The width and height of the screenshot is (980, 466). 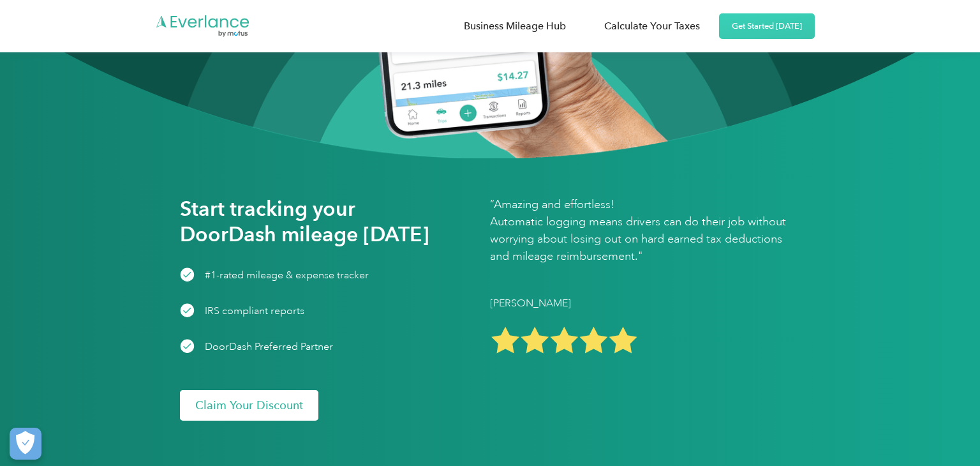 I want to click on p: “Amazing and effortless! Automatic logging means drivers can do their job without worrying about ..., so click(x=645, y=230).